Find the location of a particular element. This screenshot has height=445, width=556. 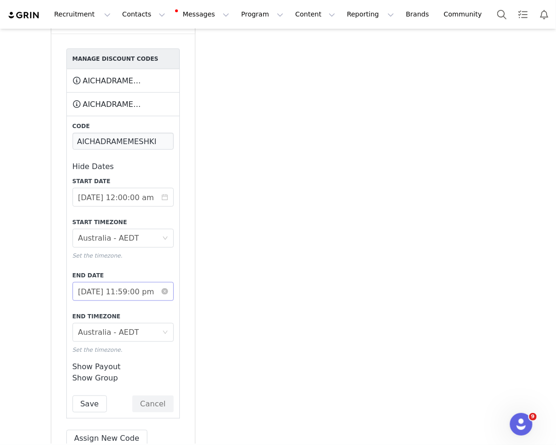

button: Notifications is located at coordinates (545, 14).